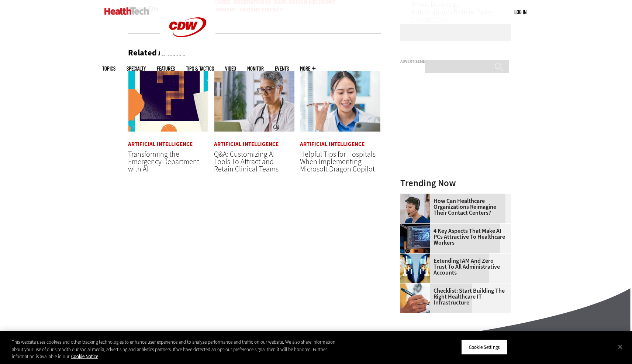 This screenshot has width=632, height=364. I want to click on button: Cookie Settings, so click(484, 346).